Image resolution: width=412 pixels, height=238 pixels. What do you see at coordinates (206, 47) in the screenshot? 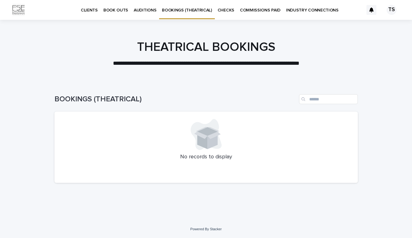
I see `h1: THEATRICAL BOOKINGS` at bounding box center [206, 47].